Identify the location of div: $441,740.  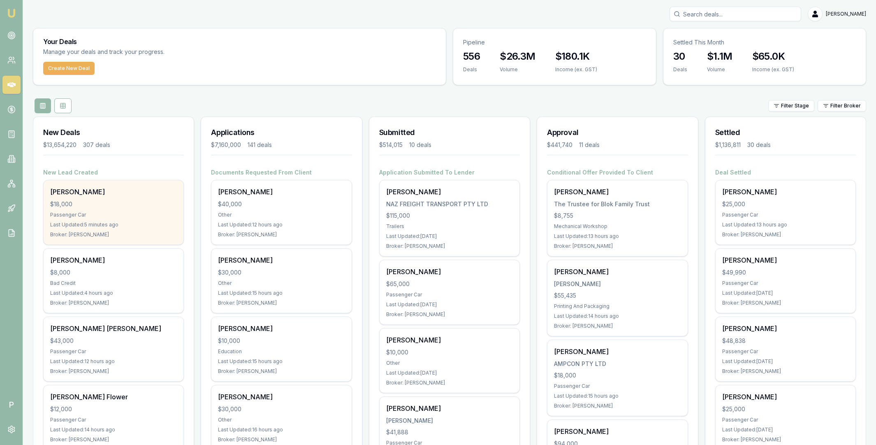
(560, 145).